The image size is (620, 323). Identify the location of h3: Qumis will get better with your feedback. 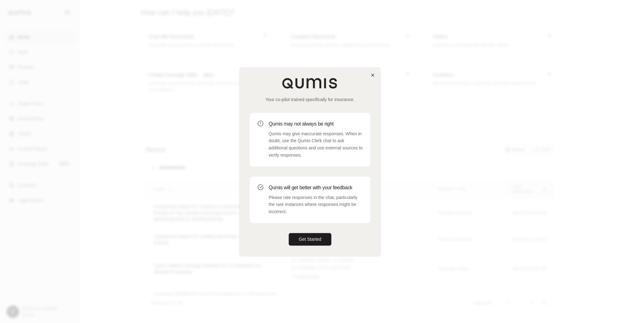
(316, 188).